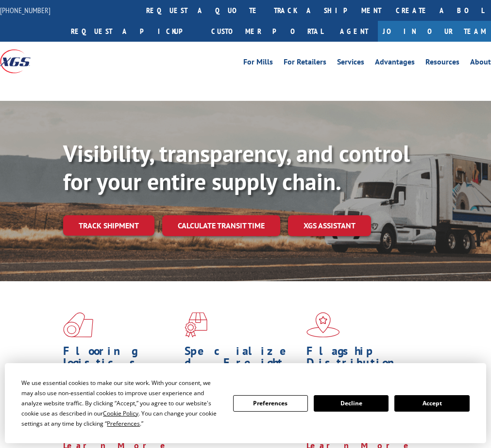 This screenshot has height=448, width=491. What do you see at coordinates (351, 403) in the screenshot?
I see `button: Decline` at bounding box center [351, 403].